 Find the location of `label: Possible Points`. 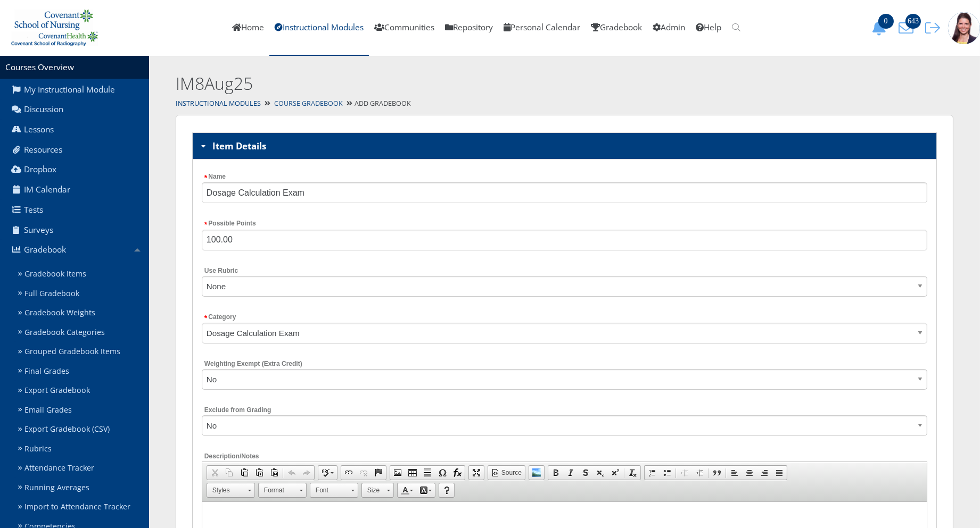

label: Possible Points is located at coordinates (230, 224).